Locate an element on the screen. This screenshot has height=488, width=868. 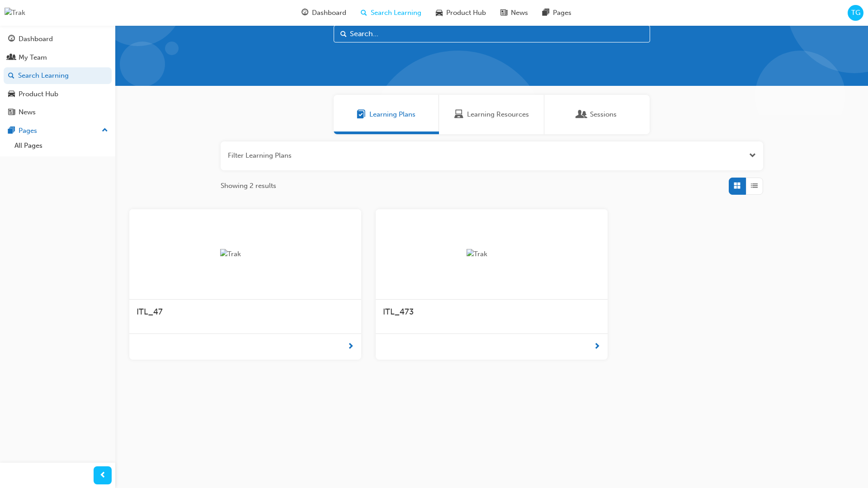
span: Grid is located at coordinates (737, 186).